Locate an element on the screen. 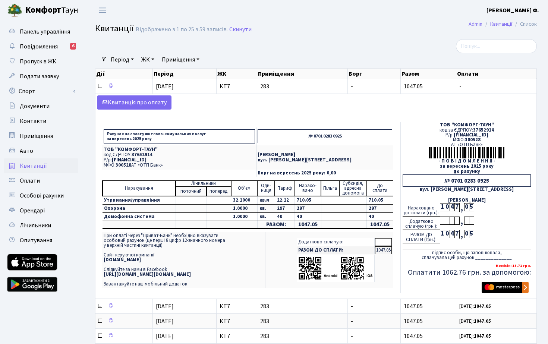 This screenshot has height=344, width=548. span: Авто is located at coordinates (26, 151).